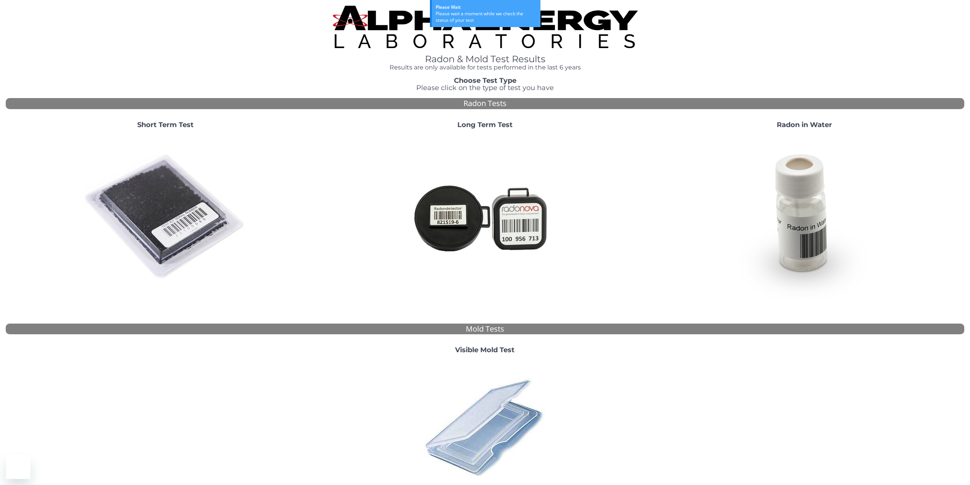 Image resolution: width=970 pixels, height=485 pixels. I want to click on span: Please click on the type of test you have, so click(485, 88).